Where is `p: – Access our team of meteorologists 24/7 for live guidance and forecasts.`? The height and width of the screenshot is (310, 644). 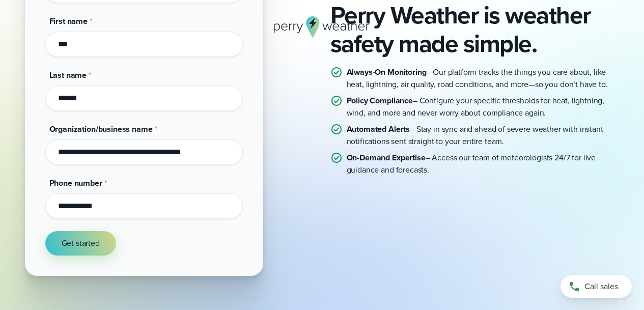
p: – Access our team of meteorologists 24/7 for live guidance and forecasts. is located at coordinates (483, 164).